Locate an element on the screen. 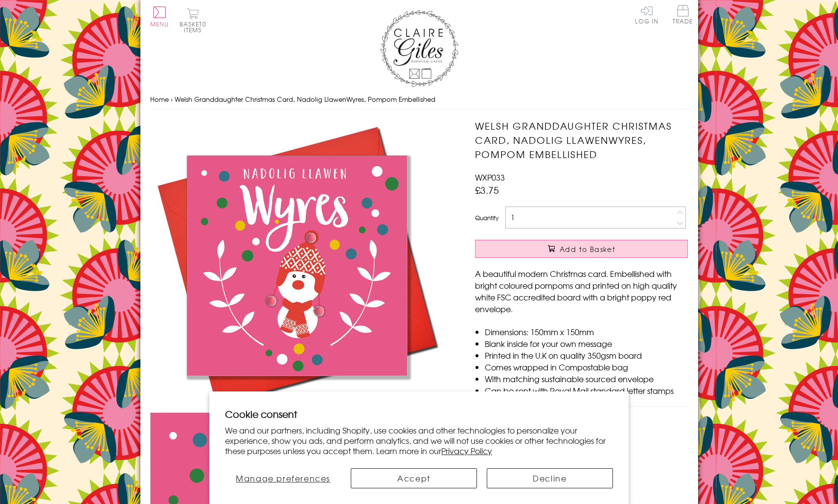 The height and width of the screenshot is (504, 838). span: 0 items is located at coordinates (195, 27).